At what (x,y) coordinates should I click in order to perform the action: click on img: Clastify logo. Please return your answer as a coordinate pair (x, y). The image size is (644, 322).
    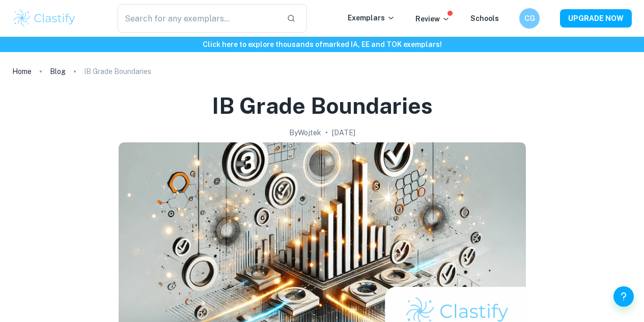
    Looking at the image, I should click on (44, 19).